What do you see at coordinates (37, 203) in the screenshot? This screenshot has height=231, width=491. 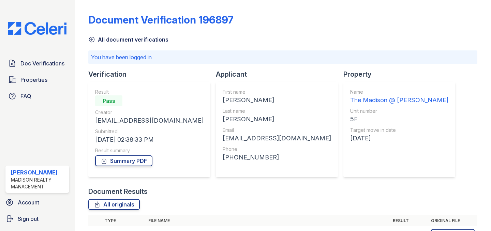 I see `a: Account` at bounding box center [37, 203].